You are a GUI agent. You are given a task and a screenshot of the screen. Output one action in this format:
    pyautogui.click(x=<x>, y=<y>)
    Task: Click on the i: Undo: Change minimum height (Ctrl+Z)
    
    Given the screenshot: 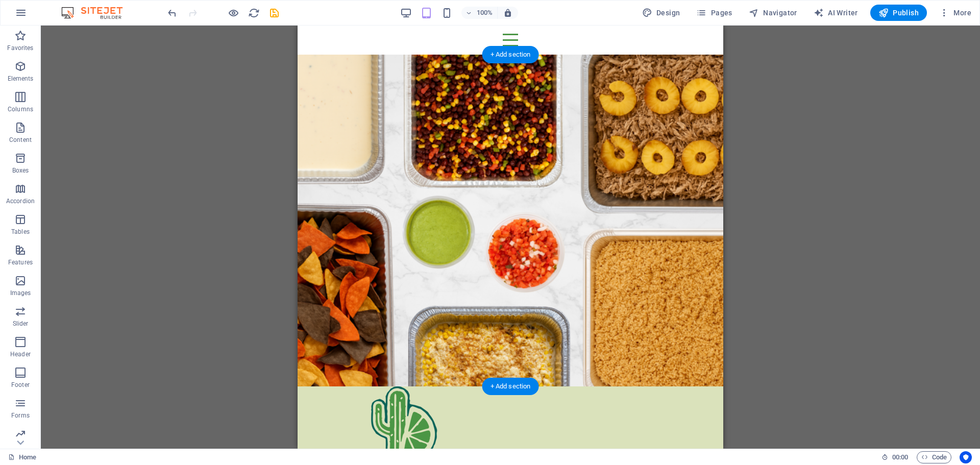 What is the action you would take?
    pyautogui.click(x=172, y=13)
    